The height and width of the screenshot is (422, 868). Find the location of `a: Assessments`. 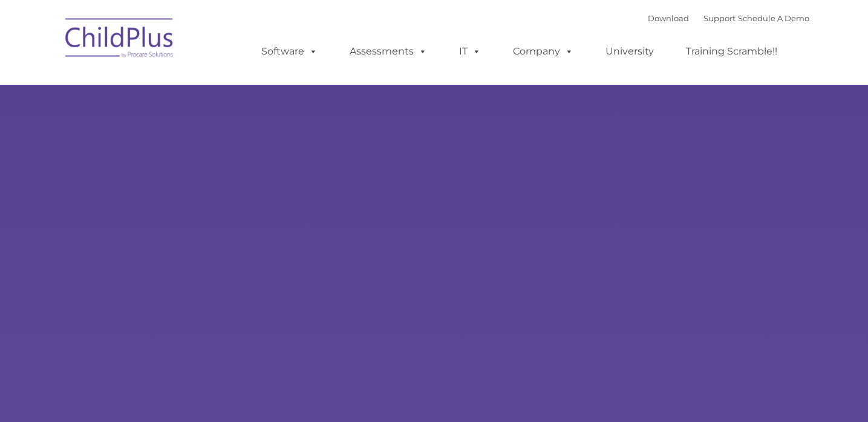

a: Assessments is located at coordinates (389, 51).